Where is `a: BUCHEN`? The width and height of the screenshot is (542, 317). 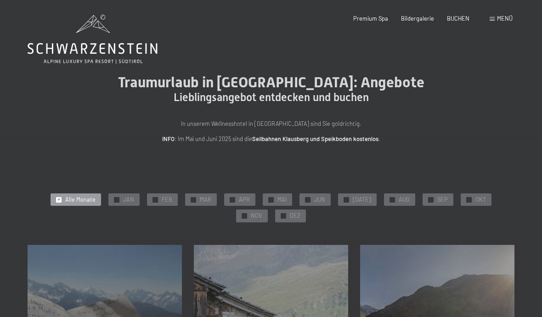
a: BUCHEN is located at coordinates (458, 18).